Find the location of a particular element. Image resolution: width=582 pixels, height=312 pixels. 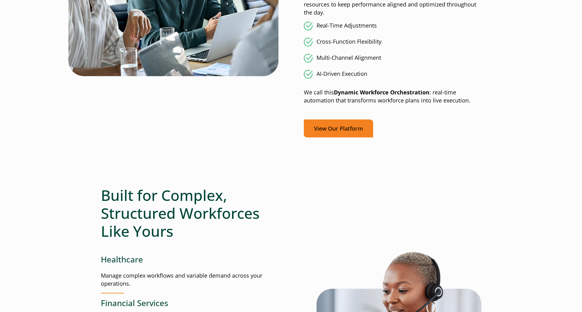

li: Multi-Channel Alignment is located at coordinates (393, 58).